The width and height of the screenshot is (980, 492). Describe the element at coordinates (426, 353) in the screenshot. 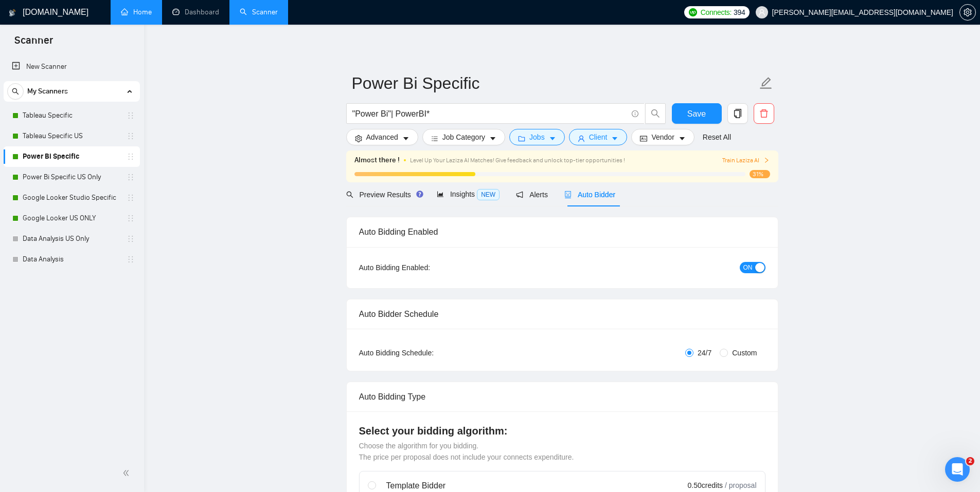

I see `div: Auto Bidding Schedule:` at that location.